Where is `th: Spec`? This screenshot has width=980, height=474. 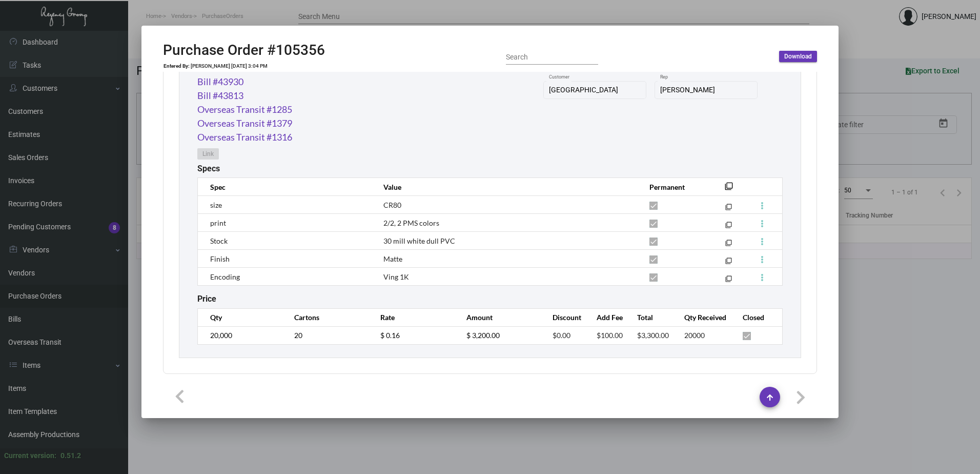 th: Spec is located at coordinates (285, 187).